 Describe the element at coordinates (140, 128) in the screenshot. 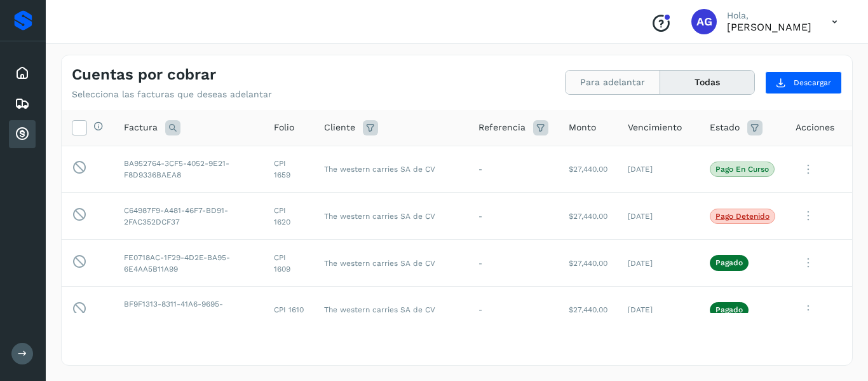

I see `span: Factura` at that location.